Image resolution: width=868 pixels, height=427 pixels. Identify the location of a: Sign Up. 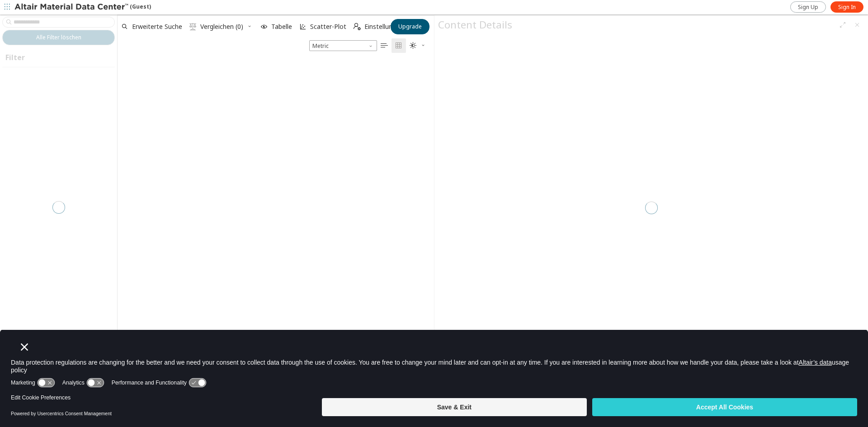
(808, 7).